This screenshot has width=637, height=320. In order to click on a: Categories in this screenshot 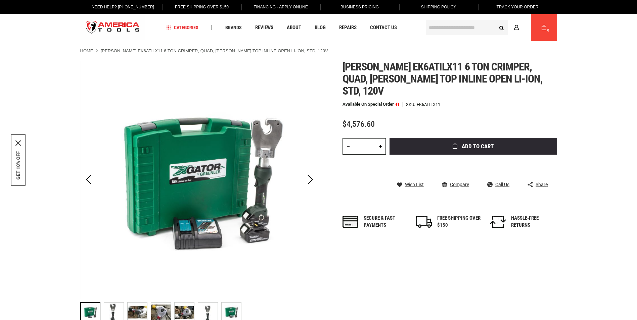, I will do `click(182, 28)`.